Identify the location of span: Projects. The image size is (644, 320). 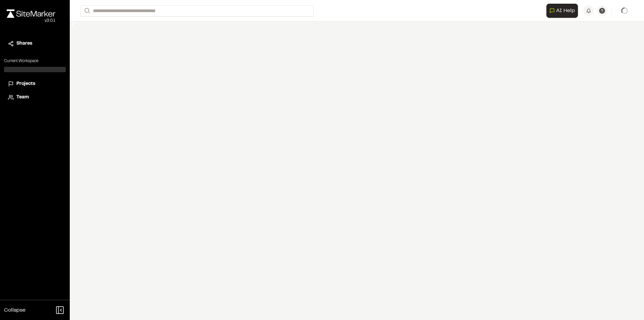
(26, 84).